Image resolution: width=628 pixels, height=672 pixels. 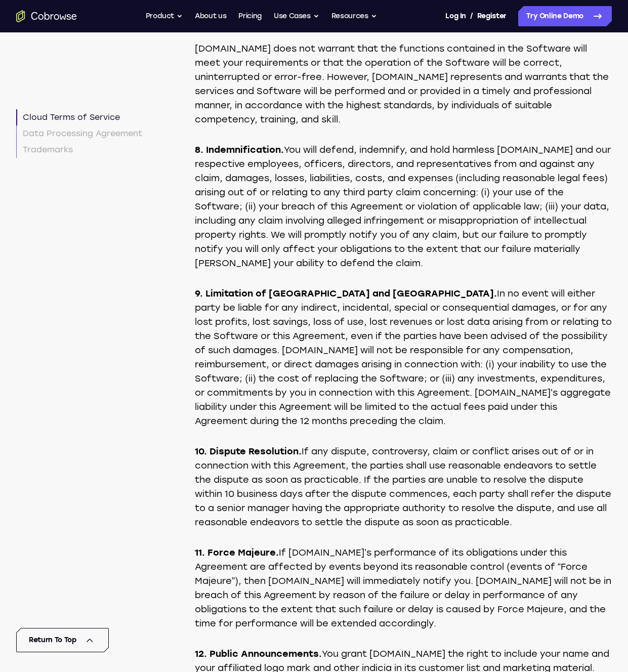 I want to click on a: Register, so click(x=492, y=17).